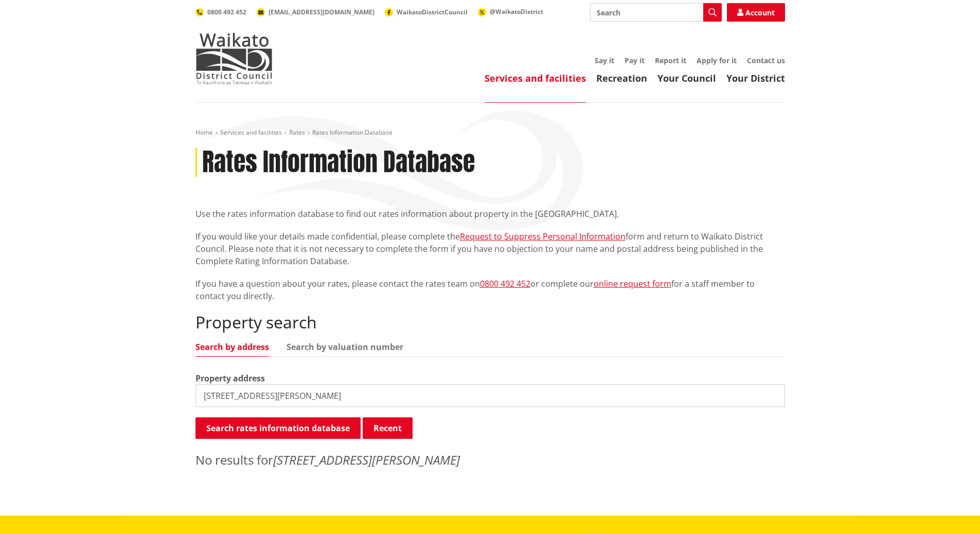 The height and width of the screenshot is (534, 980). What do you see at coordinates (490, 132) in the screenshot?
I see `nav: breadcrumb` at bounding box center [490, 132].